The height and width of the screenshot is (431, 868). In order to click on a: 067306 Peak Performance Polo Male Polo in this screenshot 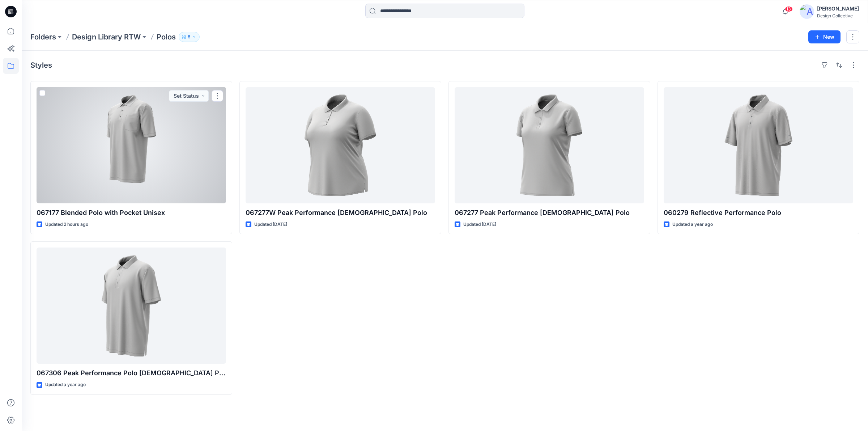, I will do `click(131, 305)`.